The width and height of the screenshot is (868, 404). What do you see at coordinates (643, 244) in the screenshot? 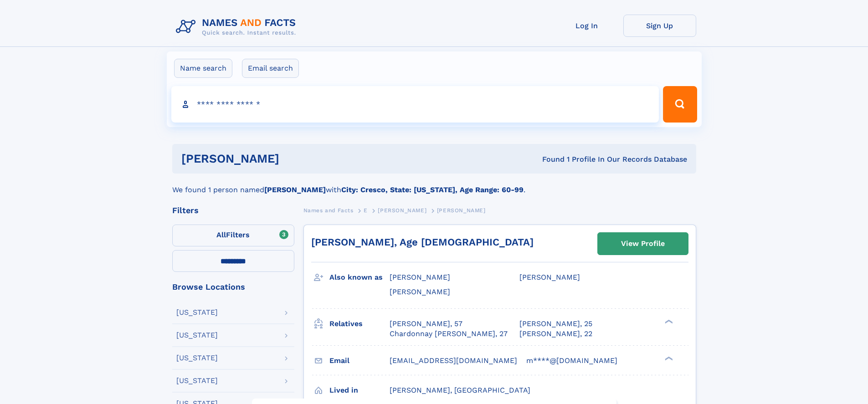
I see `a: View Profile` at bounding box center [643, 244].